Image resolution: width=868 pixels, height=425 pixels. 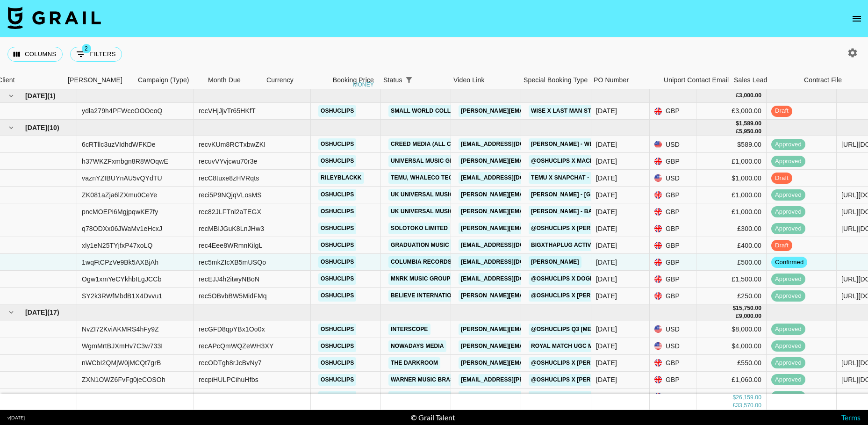 What do you see at coordinates (341, 178) in the screenshot?
I see `a: rileyblackk` at bounding box center [341, 178].